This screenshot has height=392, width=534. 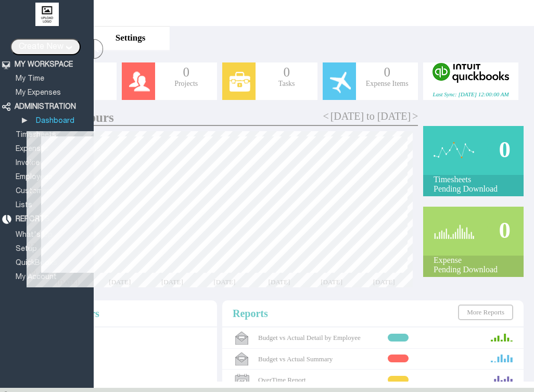 I want to click on a: What's Up, so click(x=34, y=235).